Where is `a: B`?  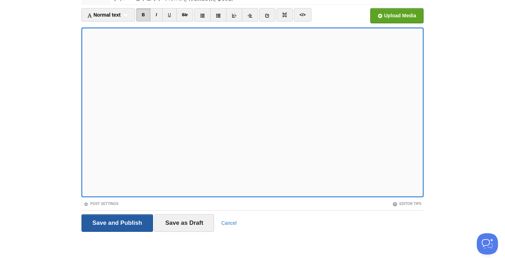 a: B is located at coordinates (143, 15).